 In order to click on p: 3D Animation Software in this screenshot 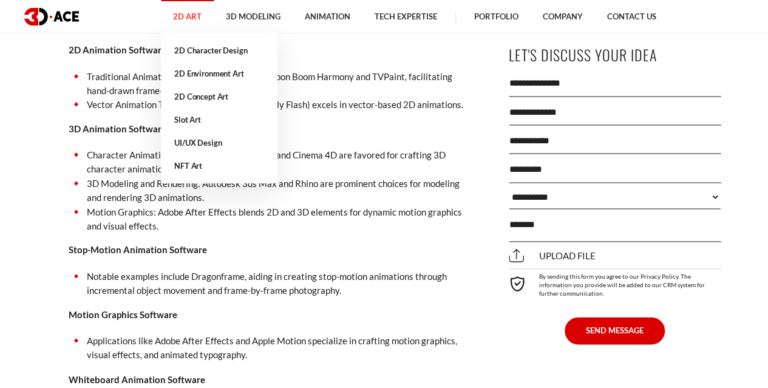, I will do `click(269, 129)`.